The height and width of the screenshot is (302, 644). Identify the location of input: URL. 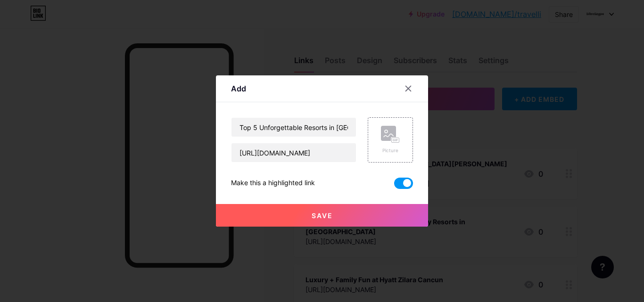
(294, 153).